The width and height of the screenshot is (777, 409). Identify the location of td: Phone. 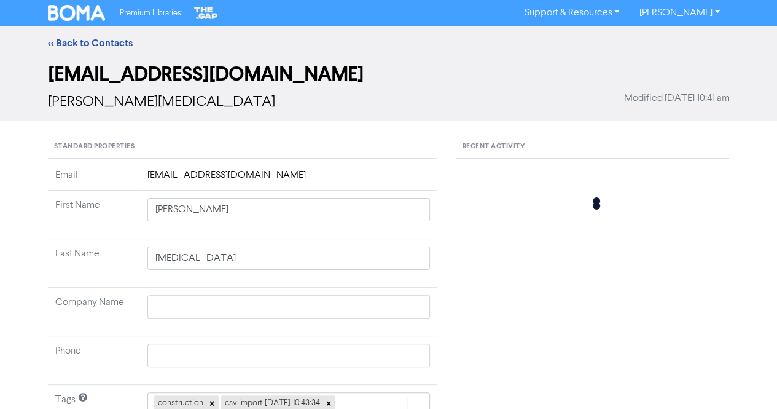
(94, 360).